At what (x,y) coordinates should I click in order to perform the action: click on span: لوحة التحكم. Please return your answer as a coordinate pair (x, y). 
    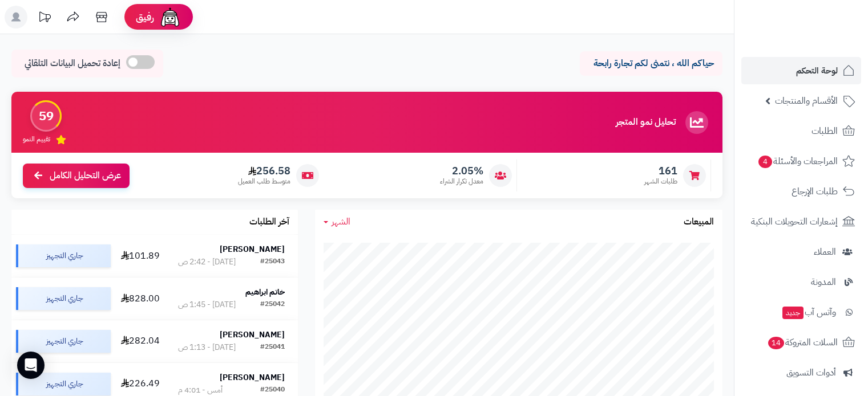
    Looking at the image, I should click on (817, 71).